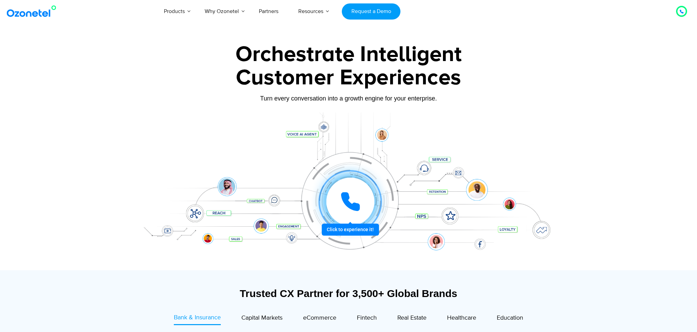 This screenshot has width=697, height=332. Describe the element at coordinates (510, 319) in the screenshot. I see `a: Education` at that location.